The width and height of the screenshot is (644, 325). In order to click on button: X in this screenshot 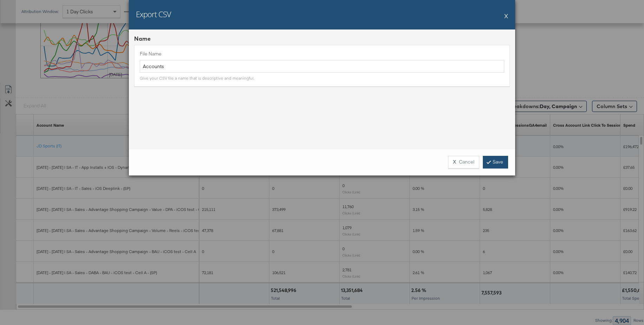, I will do `click(506, 16)`.